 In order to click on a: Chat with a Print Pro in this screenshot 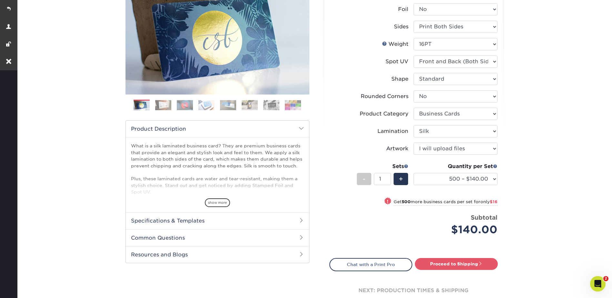, I will do `click(371, 265)`.